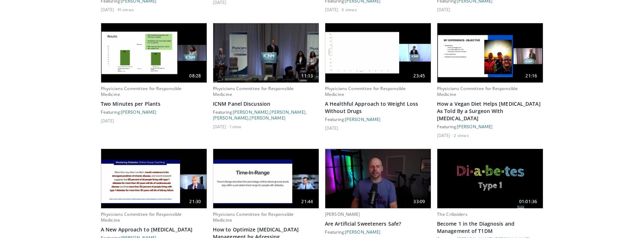 This screenshot has width=644, height=238. What do you see at coordinates (266, 52) in the screenshot?
I see `a: 11:13` at bounding box center [266, 52].